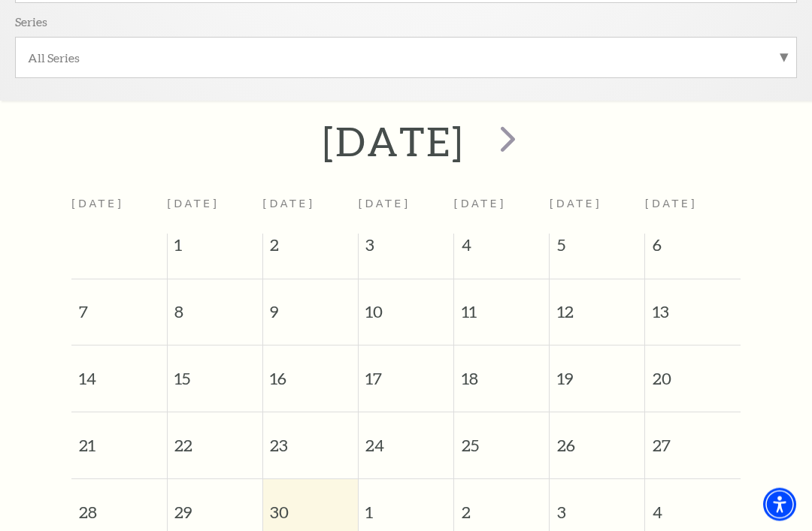 This screenshot has width=812, height=531. What do you see at coordinates (501, 372) in the screenshot?
I see `span: 18` at bounding box center [501, 372].